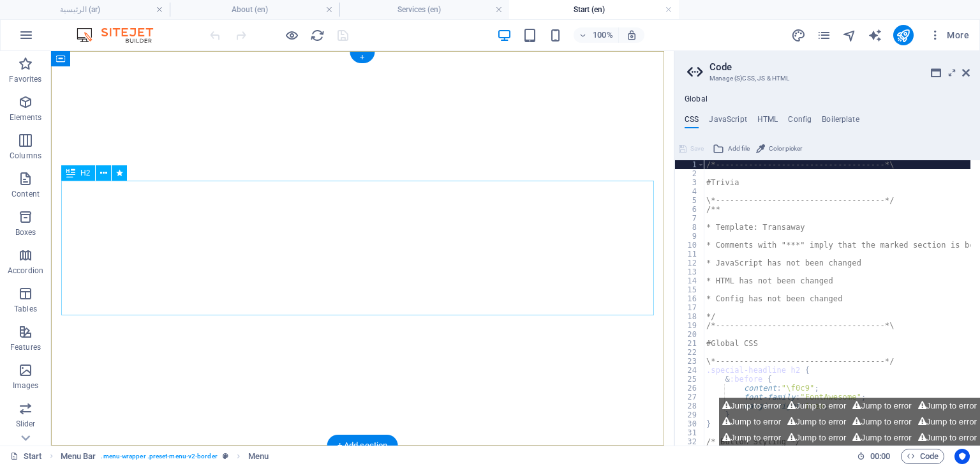 This screenshot has height=466, width=980. What do you see at coordinates (689, 174) in the screenshot?
I see `div: 2` at bounding box center [689, 174].